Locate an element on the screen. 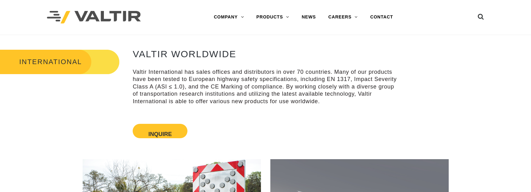  a: COMPANY is located at coordinates (229, 17).